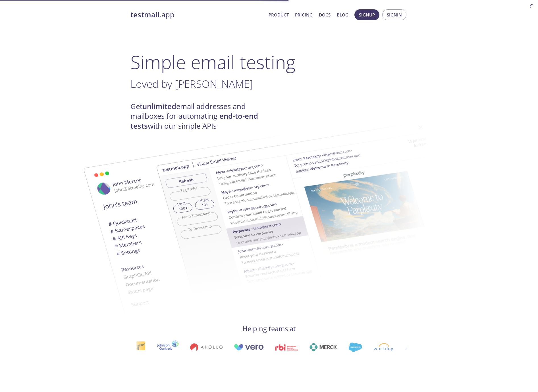  What do you see at coordinates (200, 116) in the screenshot?
I see `h4: Get email addresses and mailboxes for automating with our simple APIs` at bounding box center [200, 116].